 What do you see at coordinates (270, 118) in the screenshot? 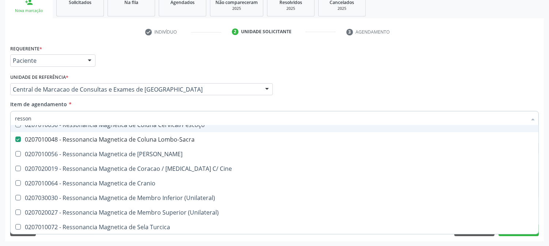
I see `input: Buscar por procedimentos` at bounding box center [270, 118].